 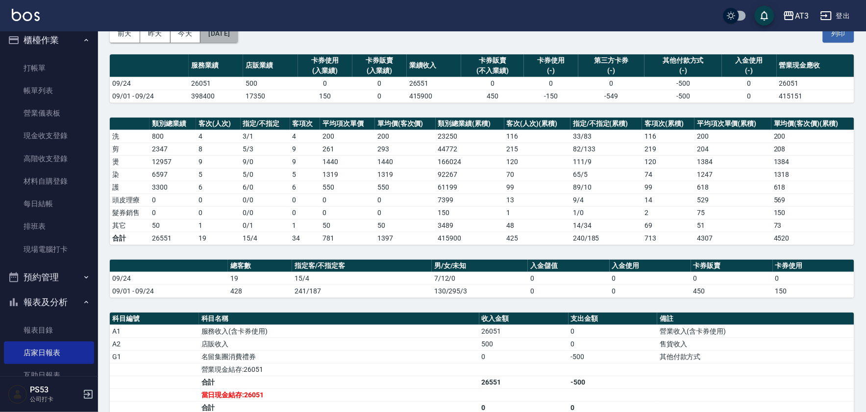 What do you see at coordinates (470, 213) in the screenshot?
I see `td: 150` at bounding box center [470, 213].